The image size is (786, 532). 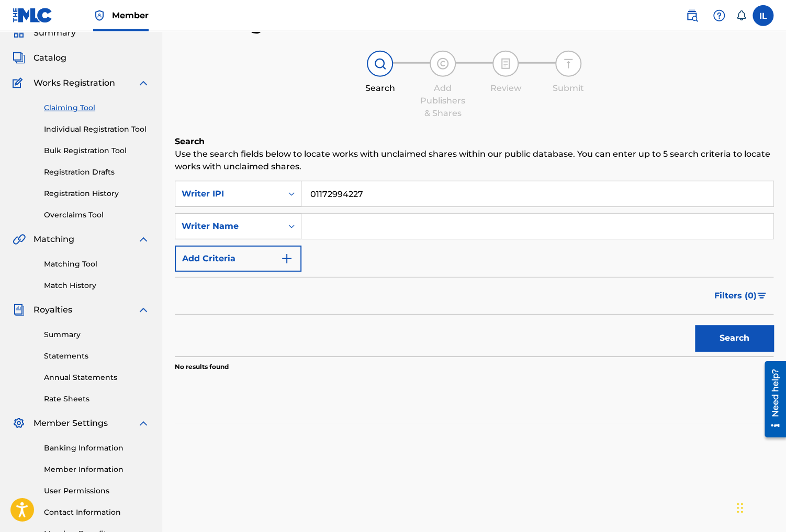 What do you see at coordinates (55, 33) in the screenshot?
I see `span: Summary` at bounding box center [55, 33].